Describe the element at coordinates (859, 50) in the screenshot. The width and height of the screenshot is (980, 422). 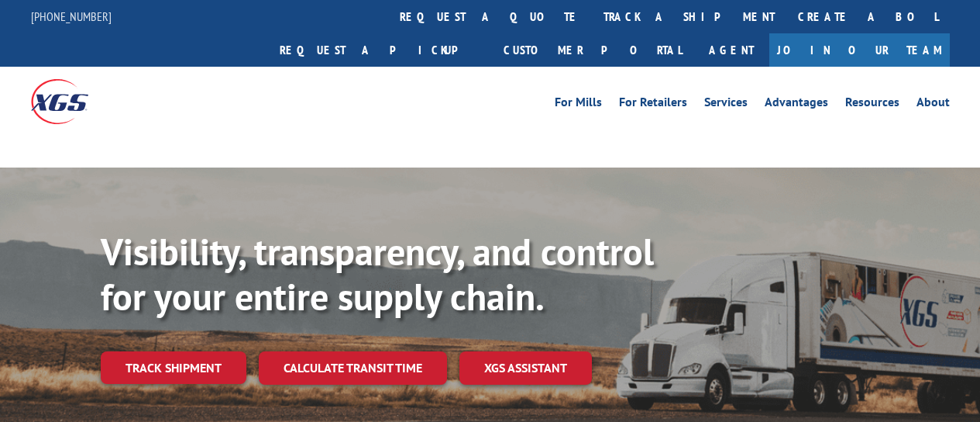
I see `a: Join Our Team` at that location.